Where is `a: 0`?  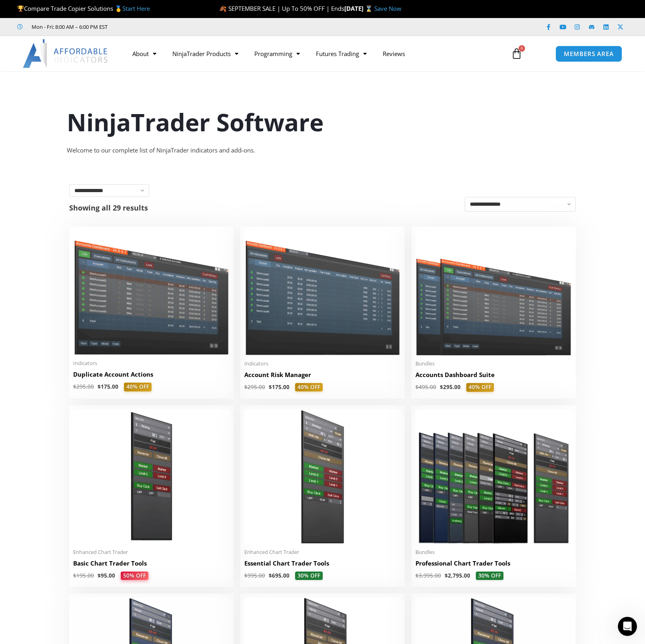
a: 0 is located at coordinates (517, 53).